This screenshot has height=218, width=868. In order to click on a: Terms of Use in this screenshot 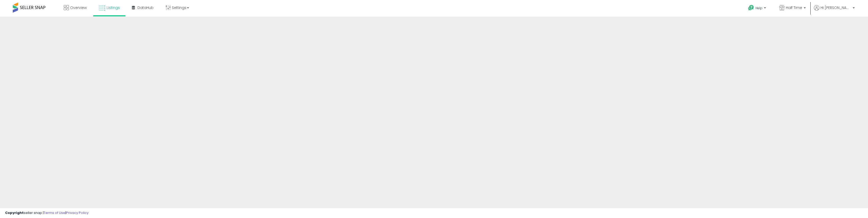, I will do `click(54, 213)`.